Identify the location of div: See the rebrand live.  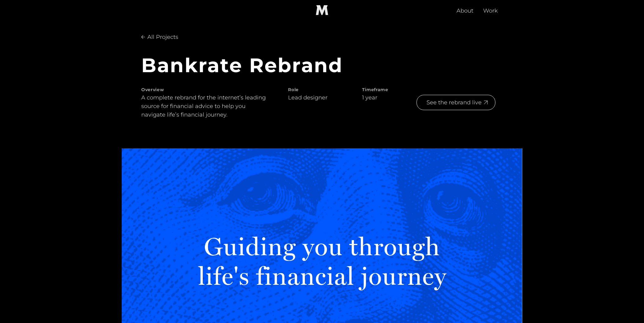
(454, 103).